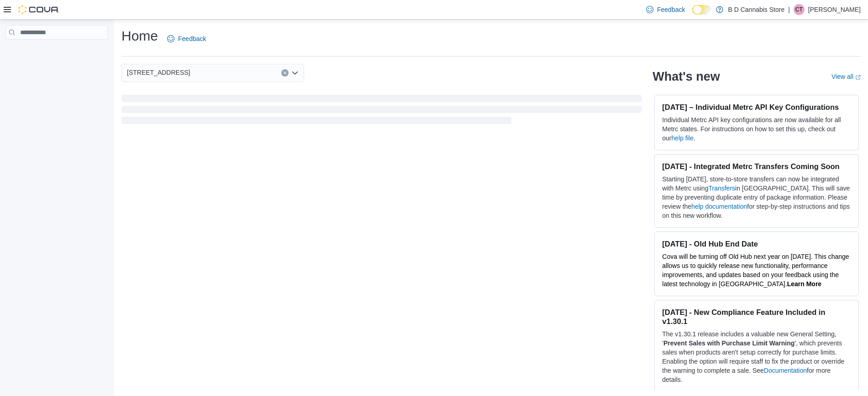 The image size is (868, 396). Describe the element at coordinates (804, 284) in the screenshot. I see `a: Learn More` at that location.